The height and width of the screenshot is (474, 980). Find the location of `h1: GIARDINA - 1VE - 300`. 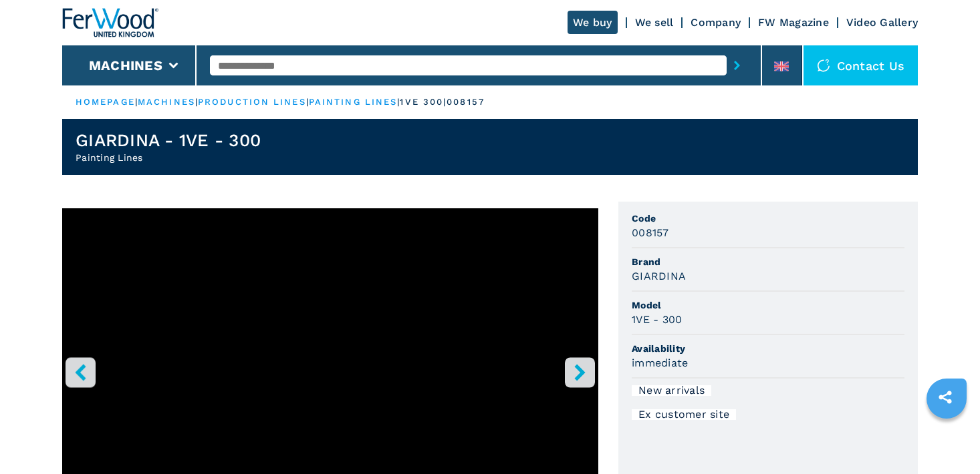

h1: GIARDINA - 1VE - 300 is located at coordinates (168, 140).